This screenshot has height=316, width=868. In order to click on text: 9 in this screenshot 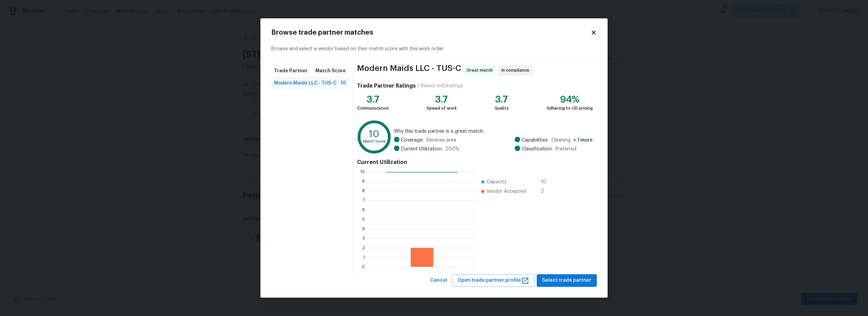, I will do `click(364, 181)`.